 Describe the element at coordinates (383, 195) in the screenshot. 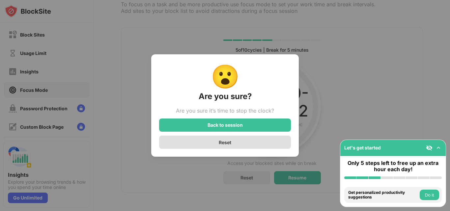

I see `div: Get personalized productivity suggestions` at that location.